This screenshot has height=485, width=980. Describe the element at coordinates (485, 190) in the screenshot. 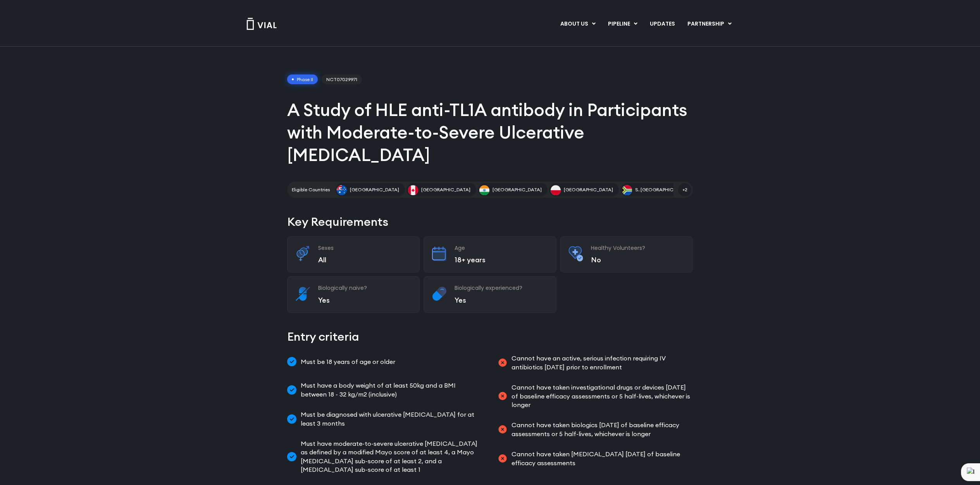

I see `img: India` at that location.